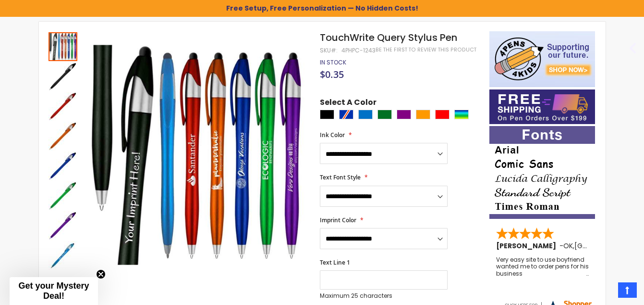 The width and height of the screenshot is (644, 305). I want to click on span: In stock, so click(333, 62).